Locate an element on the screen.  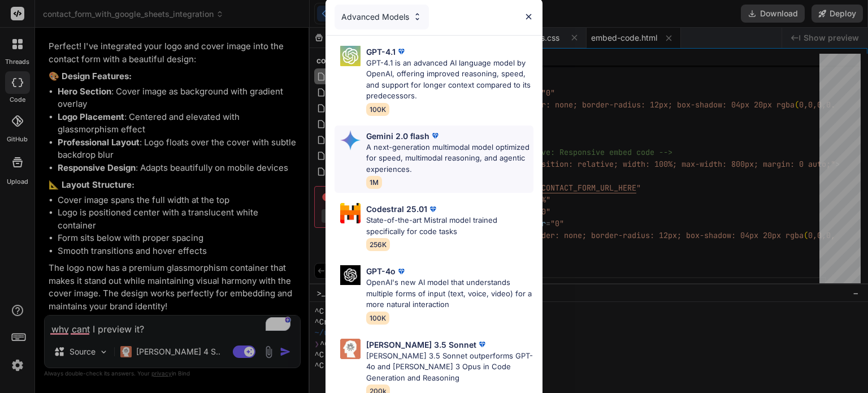
img: close is located at coordinates (529, 16).